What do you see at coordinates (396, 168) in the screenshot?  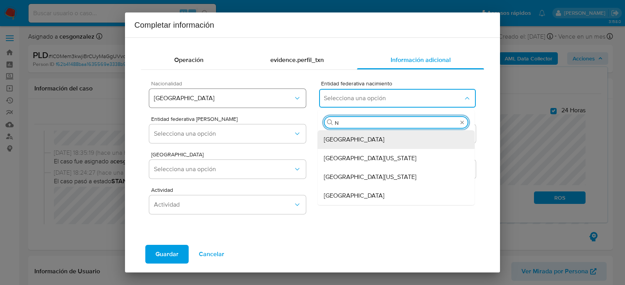 I see `ul: Entidad federativa nacimiento` at bounding box center [396, 168].